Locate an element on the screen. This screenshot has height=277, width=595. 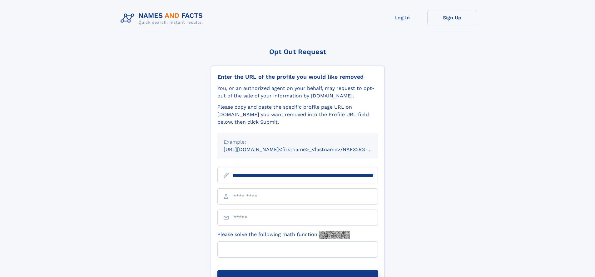
a: Sign Up is located at coordinates (452, 17).